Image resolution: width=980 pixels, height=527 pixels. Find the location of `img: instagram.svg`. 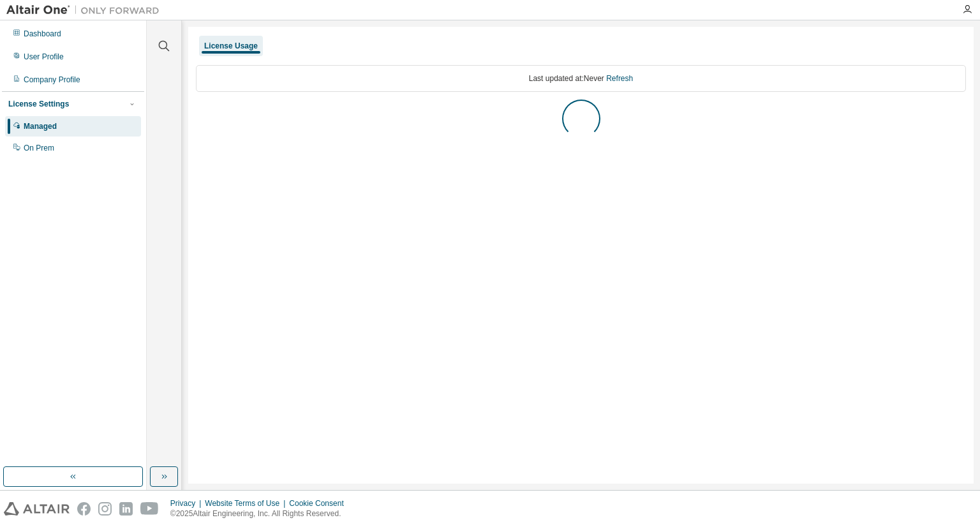

img: instagram.svg is located at coordinates (104, 508).